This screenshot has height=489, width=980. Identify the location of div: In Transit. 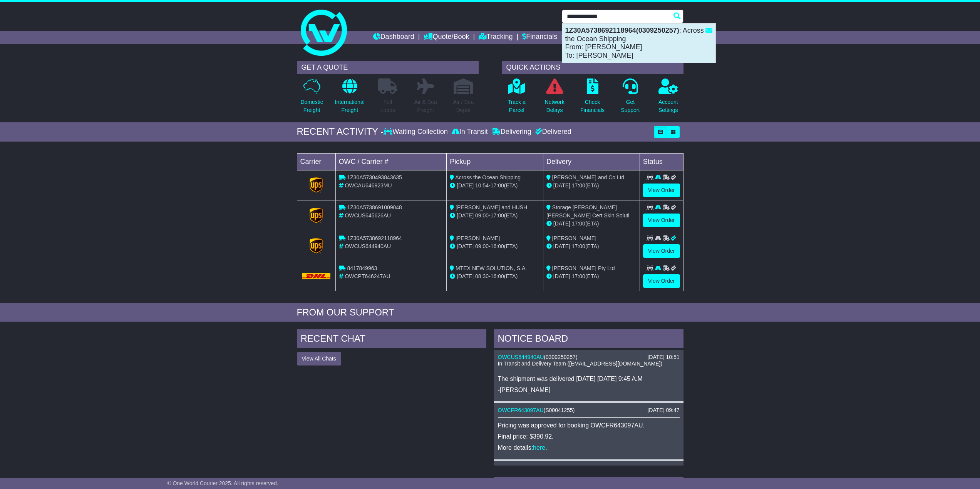
(469, 132).